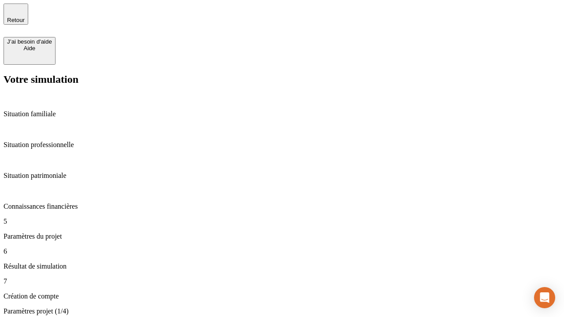  Describe the element at coordinates (30, 41) in the screenshot. I see `div: J’ai besoin d'aide` at that location.